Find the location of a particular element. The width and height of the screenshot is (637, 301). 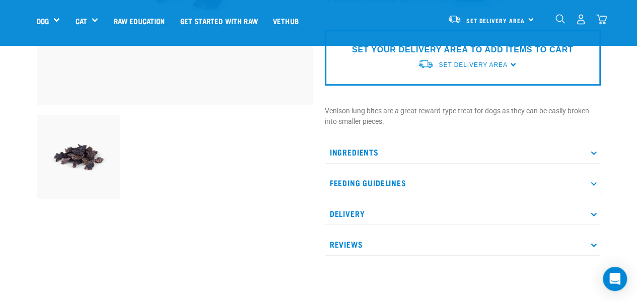

a: Vethub is located at coordinates (286, 21).